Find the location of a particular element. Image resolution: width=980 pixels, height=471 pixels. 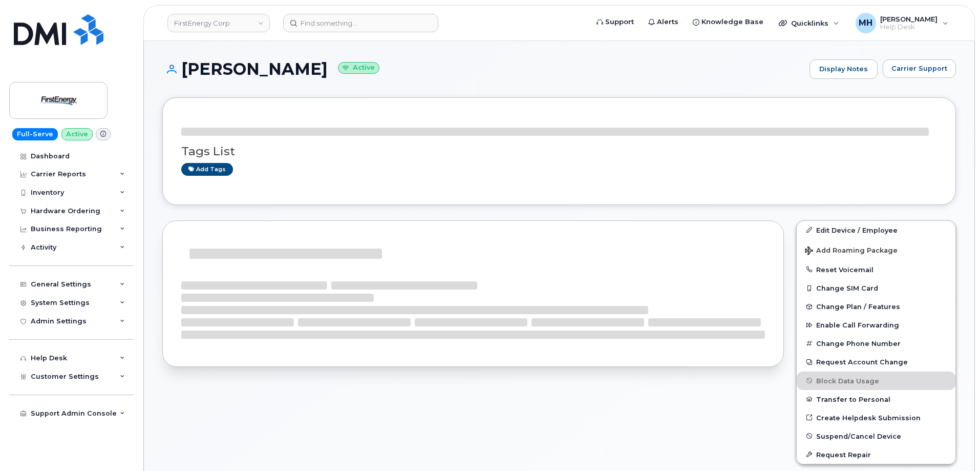

span: Carrier Support is located at coordinates (920, 68).